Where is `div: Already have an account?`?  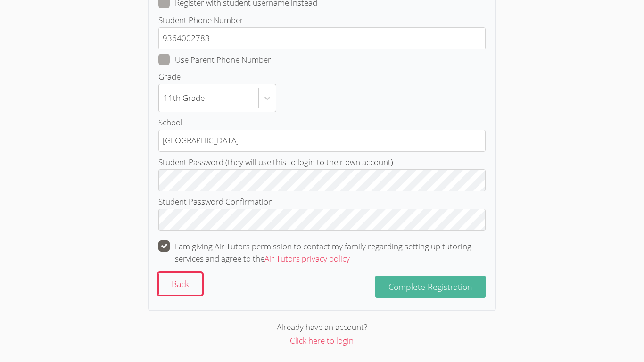
div: Already have an account? is located at coordinates (322, 327).